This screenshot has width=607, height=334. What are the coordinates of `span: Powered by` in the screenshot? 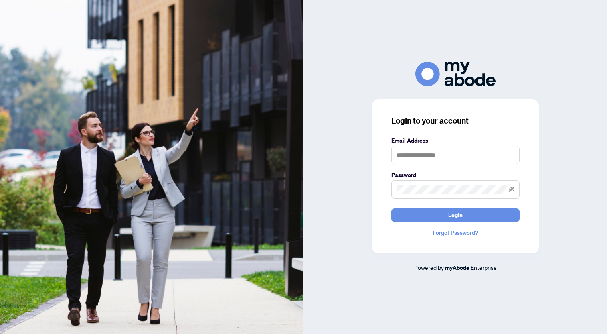 It's located at (429, 267).